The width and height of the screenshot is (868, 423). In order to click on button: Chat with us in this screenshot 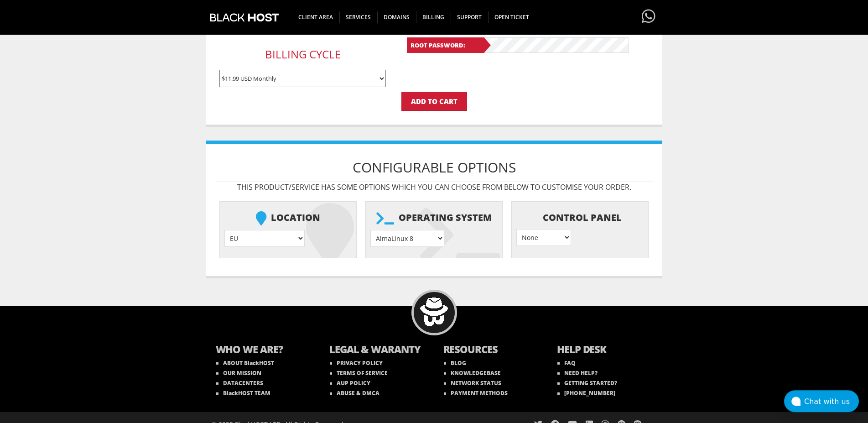, I will do `click(822, 401)`.